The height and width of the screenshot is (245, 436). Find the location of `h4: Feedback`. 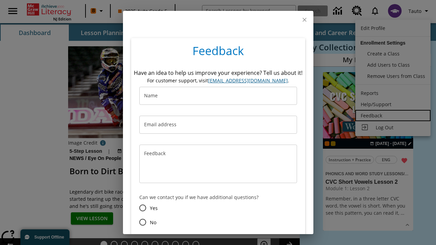

h4: Feedback is located at coordinates (218, 52).